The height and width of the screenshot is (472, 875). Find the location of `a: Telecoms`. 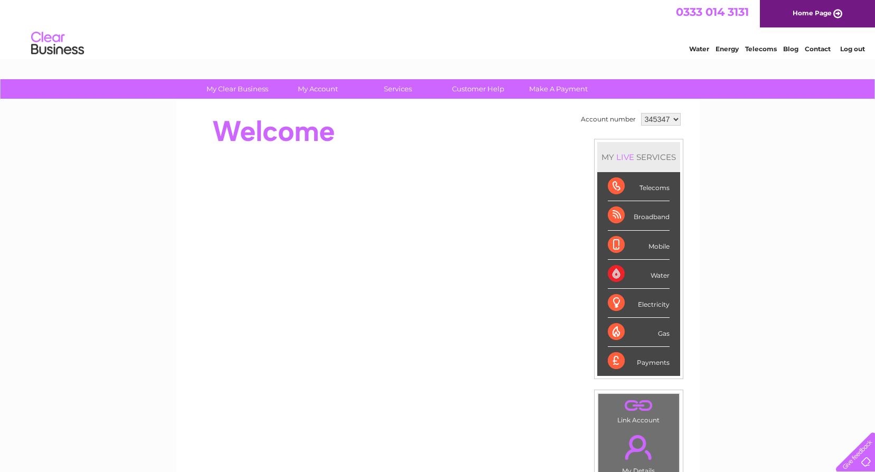

a: Telecoms is located at coordinates (761, 49).